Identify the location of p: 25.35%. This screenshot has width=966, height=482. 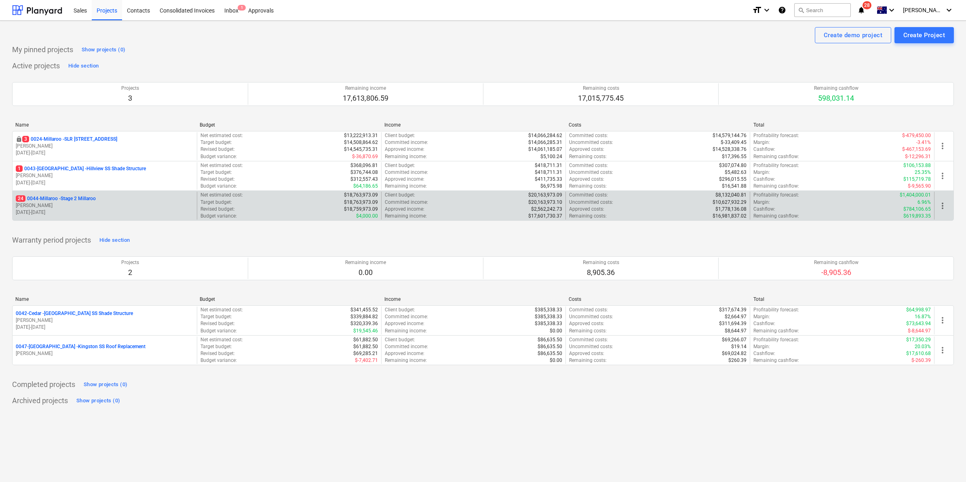
(923, 172).